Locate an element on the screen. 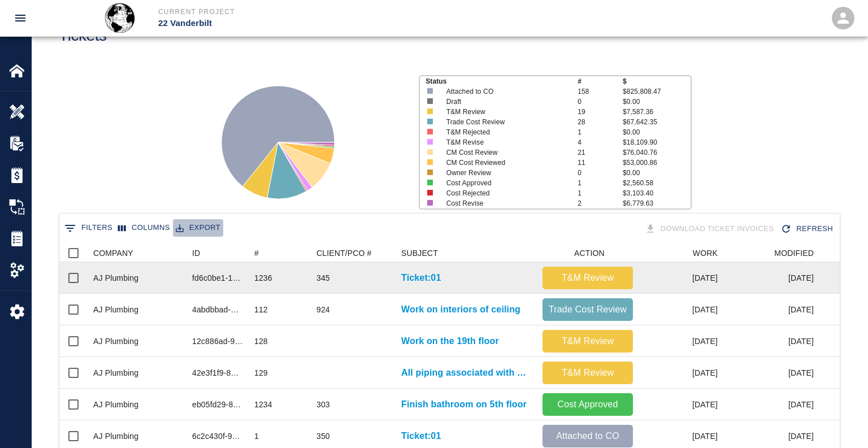  button: open drawer is located at coordinates (20, 18).